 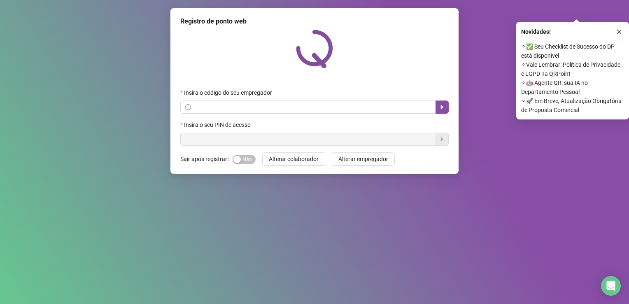 What do you see at coordinates (611, 286) in the screenshot?
I see `div: Open Intercom Messenger` at bounding box center [611, 286].